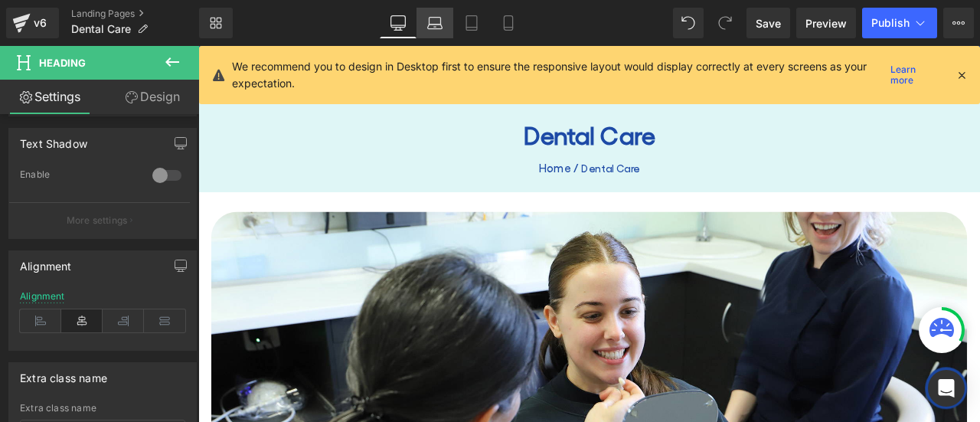 The image size is (980, 422). What do you see at coordinates (913, 75) in the screenshot?
I see `a: Learn more` at bounding box center [913, 75].